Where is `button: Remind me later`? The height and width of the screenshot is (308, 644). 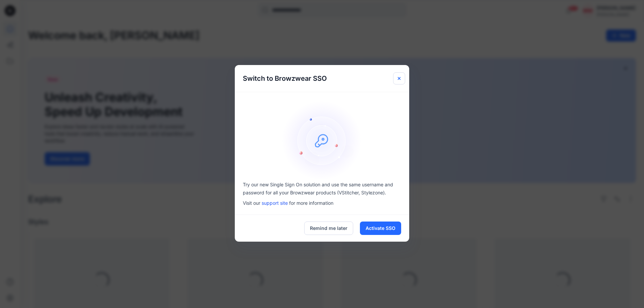 button: Remind me later is located at coordinates (329, 229).